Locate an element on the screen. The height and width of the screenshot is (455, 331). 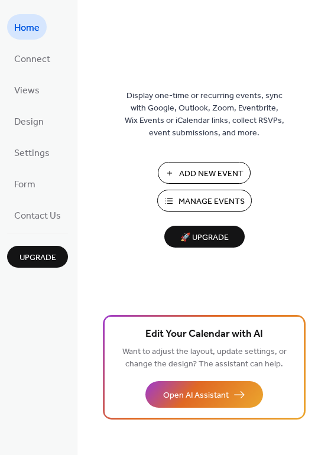
a: Home is located at coordinates (27, 27).